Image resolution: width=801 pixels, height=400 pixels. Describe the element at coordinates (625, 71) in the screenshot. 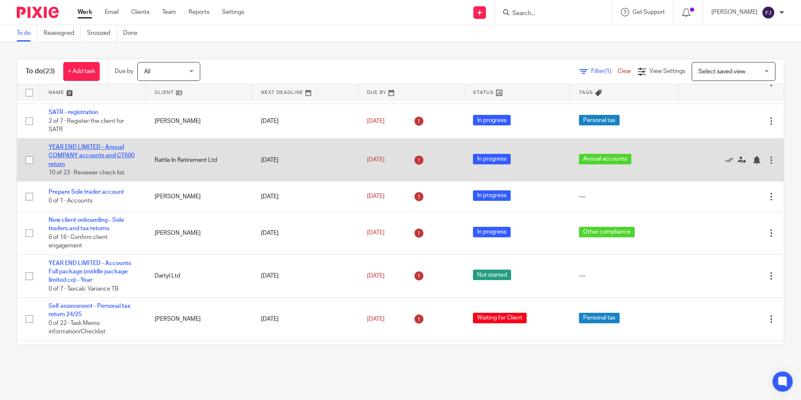

I see `a: Clear` at that location.